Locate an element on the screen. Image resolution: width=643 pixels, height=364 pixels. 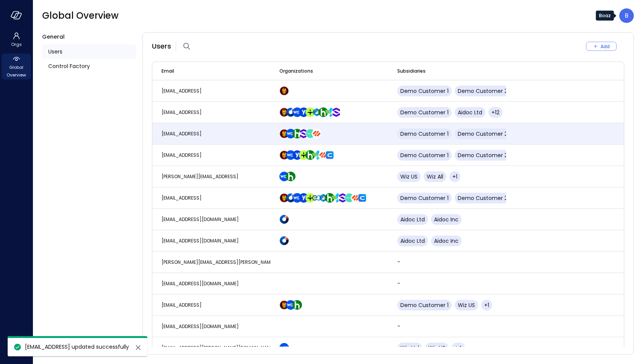
div: TravelPerk is located at coordinates (305, 155).